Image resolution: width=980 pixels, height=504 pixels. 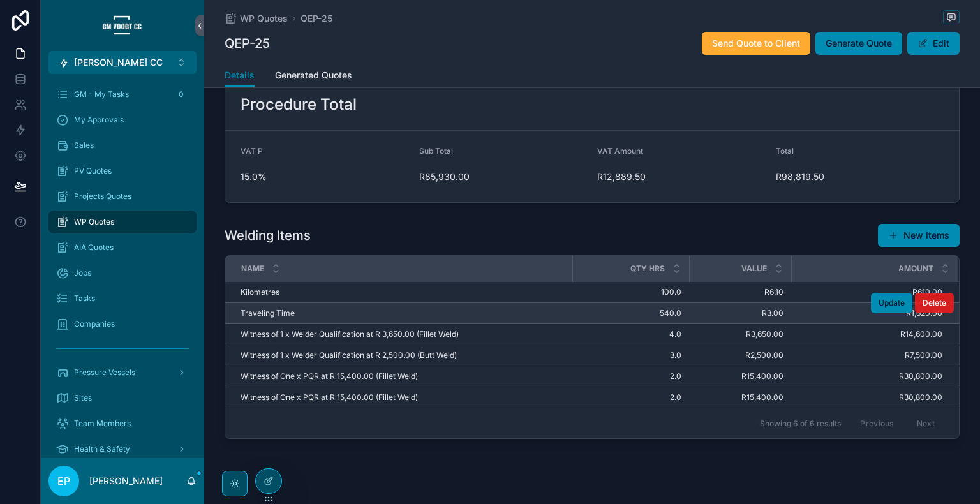 I want to click on span: Update, so click(x=891, y=303).